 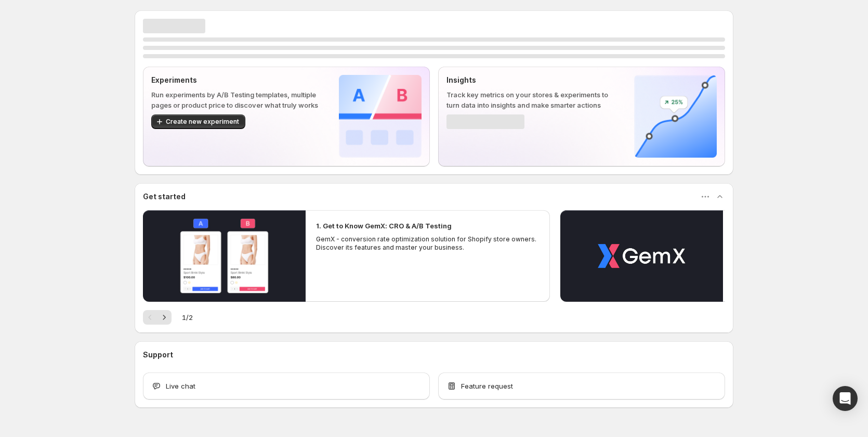 I want to click on h3: Get started, so click(x=164, y=197).